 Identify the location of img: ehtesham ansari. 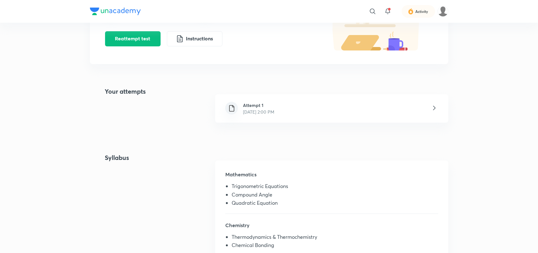
(443, 11).